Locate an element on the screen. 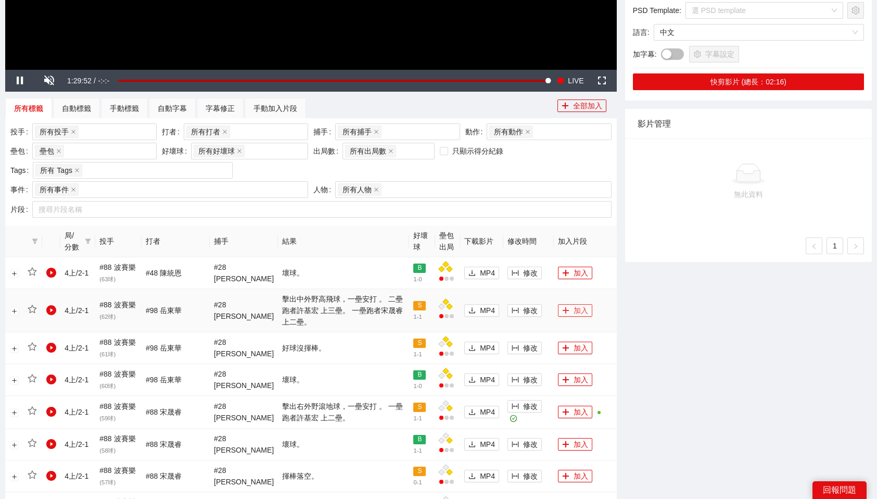 The image size is (877, 499). label: 打者 is located at coordinates (173, 132).